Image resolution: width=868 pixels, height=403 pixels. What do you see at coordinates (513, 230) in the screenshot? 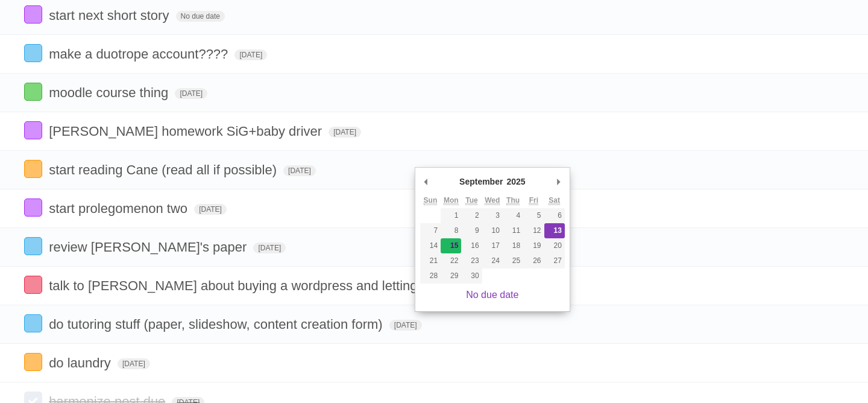
I see `button: 11` at bounding box center [513, 230].